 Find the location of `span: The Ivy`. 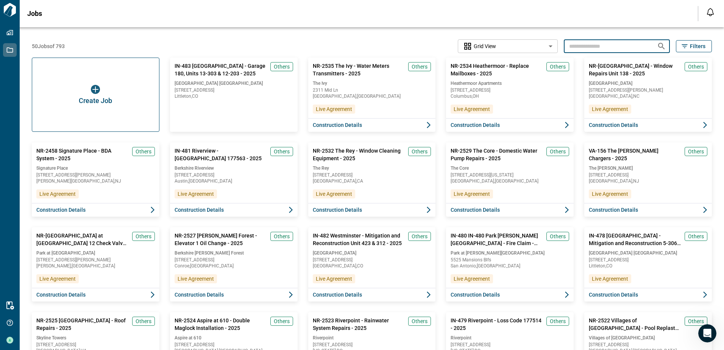

span: The Ivy is located at coordinates (372, 83).